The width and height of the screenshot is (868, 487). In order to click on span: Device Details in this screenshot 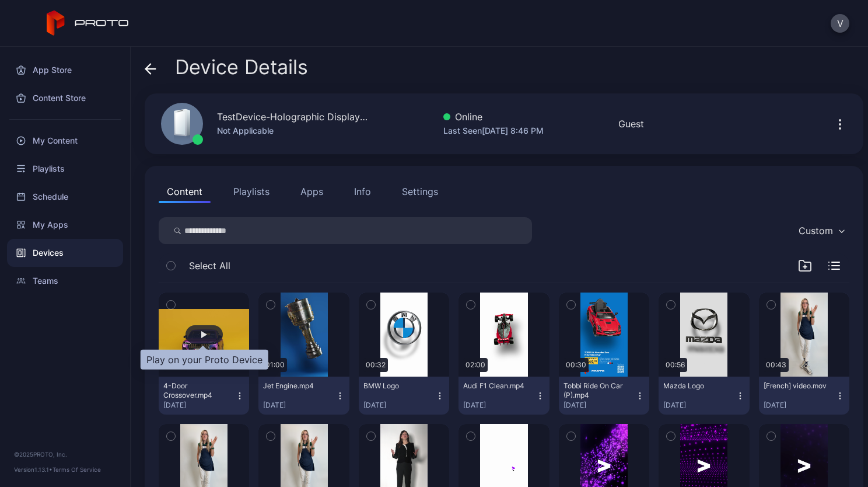, I will do `click(242, 67)`.